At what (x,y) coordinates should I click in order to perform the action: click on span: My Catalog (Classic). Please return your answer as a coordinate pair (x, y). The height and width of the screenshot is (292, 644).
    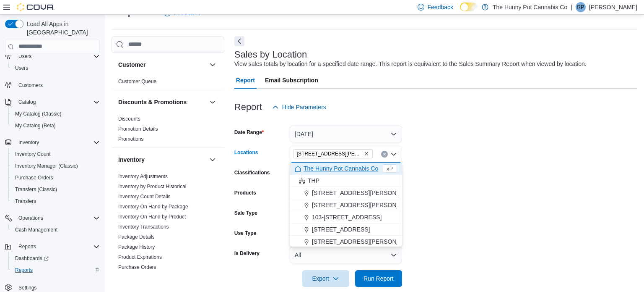
    Looking at the image, I should click on (56, 114).